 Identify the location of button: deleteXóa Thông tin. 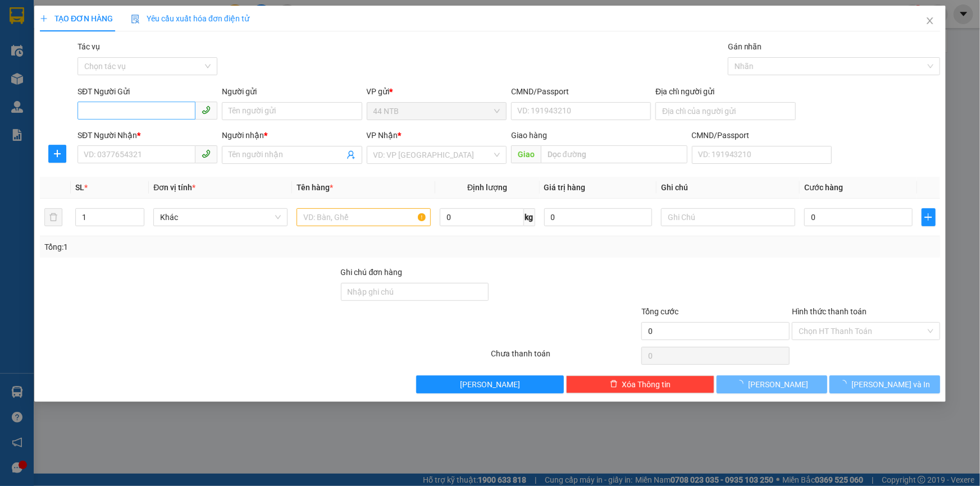
(640, 384).